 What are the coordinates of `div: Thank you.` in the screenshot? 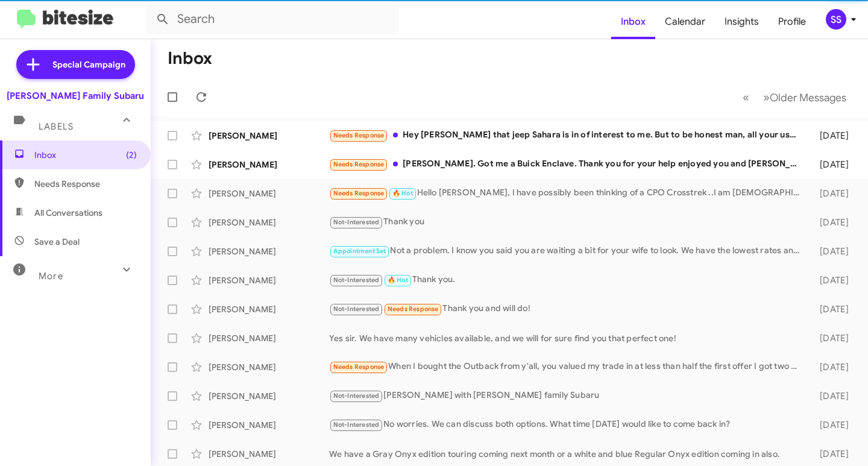 It's located at (567, 280).